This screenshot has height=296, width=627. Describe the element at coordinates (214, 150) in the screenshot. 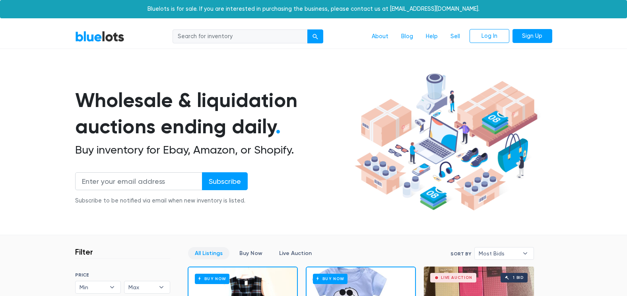

I see `h2: Buy inventory for Ebay, Amazon, or Shopify.` at that location.